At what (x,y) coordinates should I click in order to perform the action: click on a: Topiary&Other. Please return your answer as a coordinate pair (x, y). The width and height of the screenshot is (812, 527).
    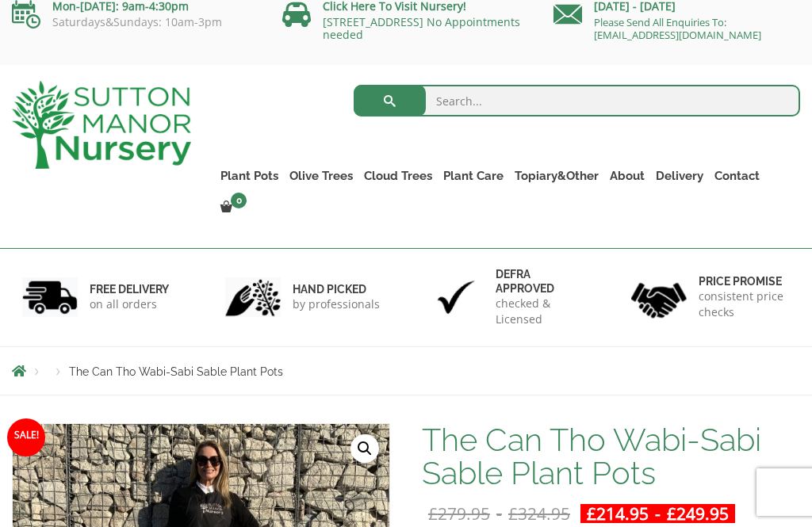
    Looking at the image, I should click on (557, 176).